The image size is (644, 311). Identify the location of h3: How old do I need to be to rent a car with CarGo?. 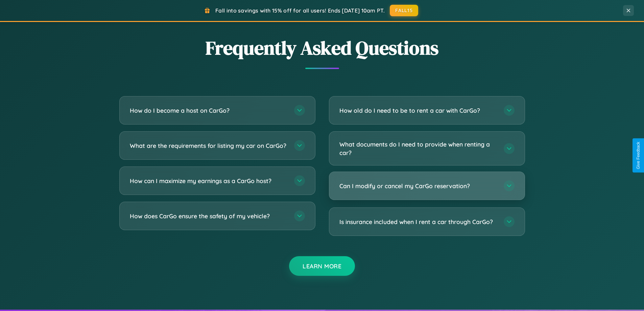
(418, 111).